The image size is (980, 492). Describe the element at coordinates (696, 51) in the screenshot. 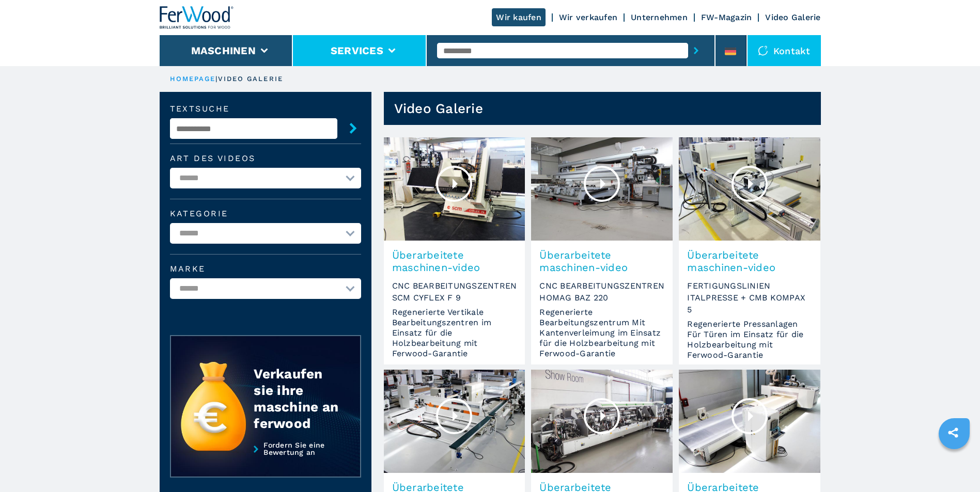

I see `button: submit-button` at that location.